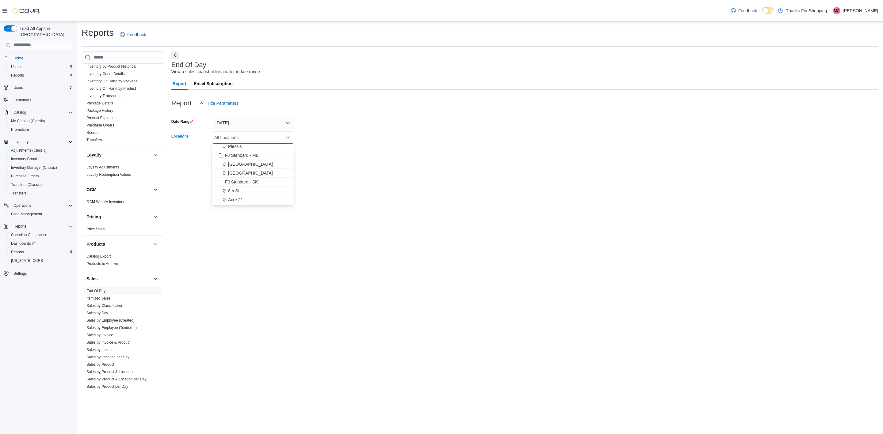 The height and width of the screenshot is (434, 883). Describe the element at coordinates (93, 133) in the screenshot. I see `a: Reorder` at that location.